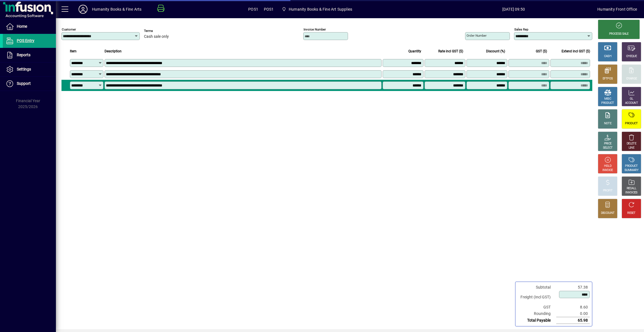 This screenshot has width=644, height=332. What do you see at coordinates (23, 69) in the screenshot?
I see `span: Settings` at bounding box center [23, 69].